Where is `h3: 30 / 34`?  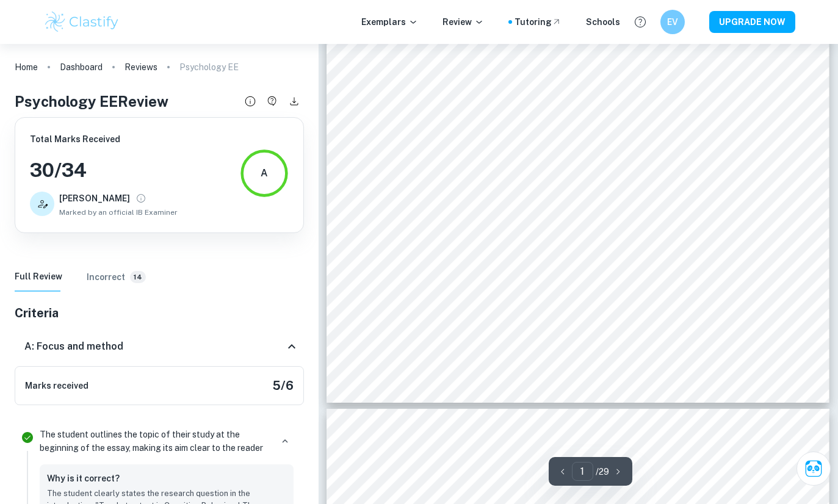 h3: 30 / 34 is located at coordinates (103, 170).